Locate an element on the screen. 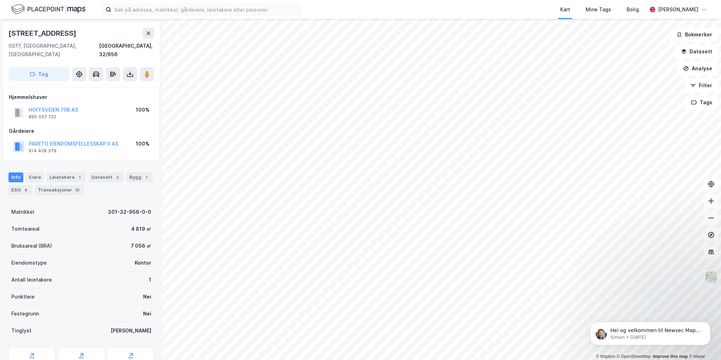 Image resolution: width=721 pixels, height=360 pixels. div: 4 is located at coordinates (26, 190).